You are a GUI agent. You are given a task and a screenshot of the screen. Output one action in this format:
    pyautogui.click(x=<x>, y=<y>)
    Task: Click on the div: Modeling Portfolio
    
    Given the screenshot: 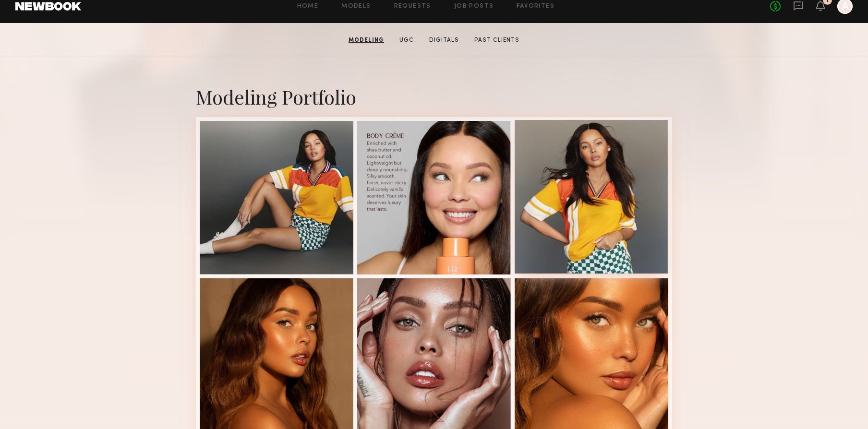 What is the action you would take?
    pyautogui.click(x=434, y=96)
    